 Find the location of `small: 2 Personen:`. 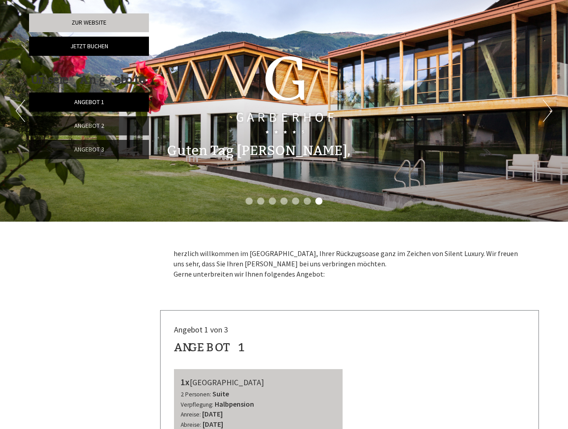

small: 2 Personen: is located at coordinates (196, 394).